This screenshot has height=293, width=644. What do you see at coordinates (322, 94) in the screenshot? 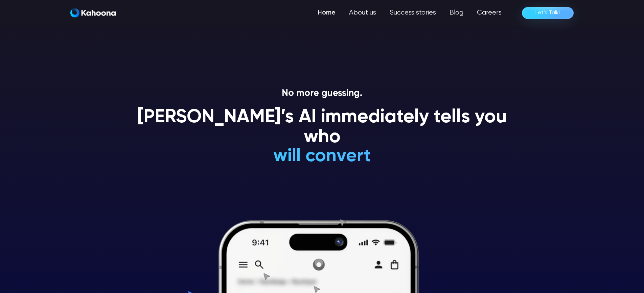
I see `p: No more guessing.` at bounding box center [322, 94].